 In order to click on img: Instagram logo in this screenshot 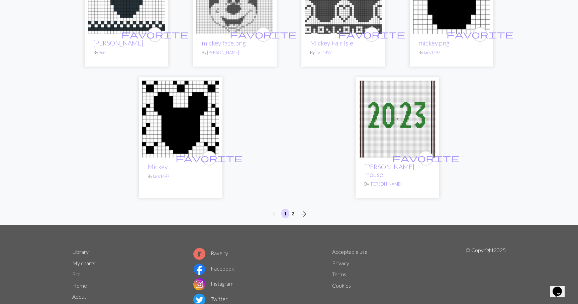, I will do `click(199, 284)`.